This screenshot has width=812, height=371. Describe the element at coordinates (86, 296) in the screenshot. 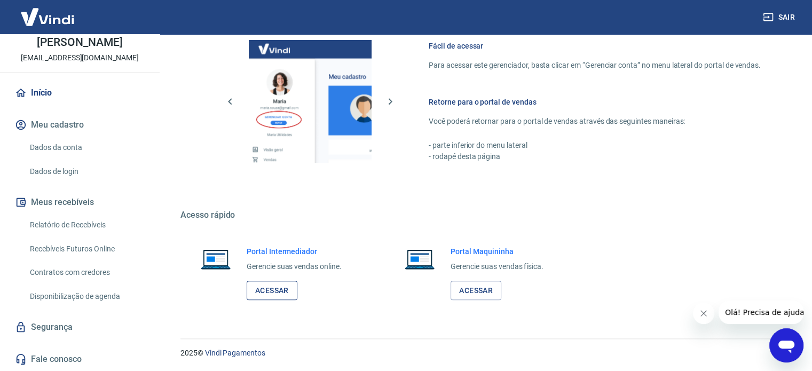

I see `a: Disponibilização de agenda` at that location.